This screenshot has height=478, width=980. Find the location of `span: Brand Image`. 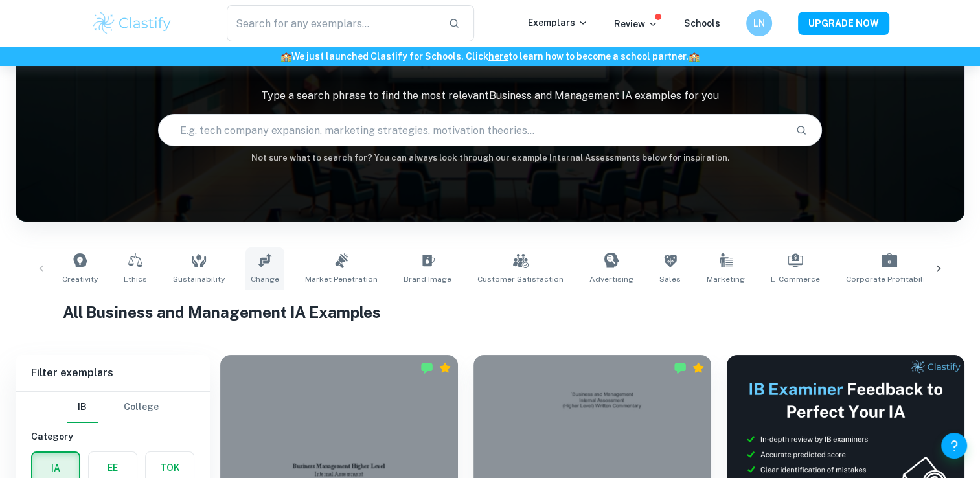

span: Brand Image is located at coordinates (428, 279).